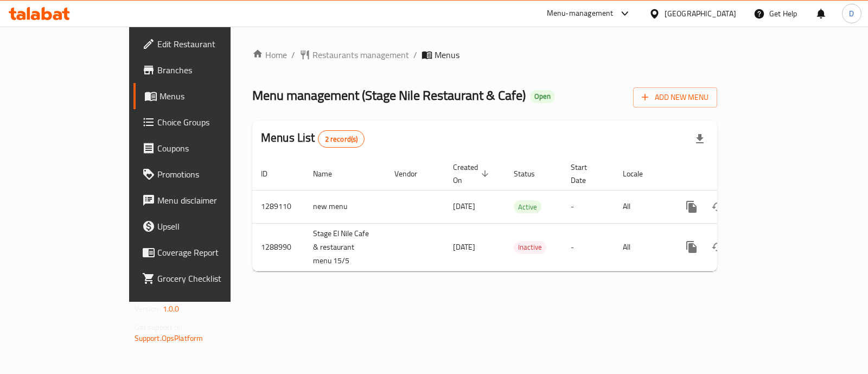 This screenshot has height=374, width=868. I want to click on span: Choice Groups, so click(211, 122).